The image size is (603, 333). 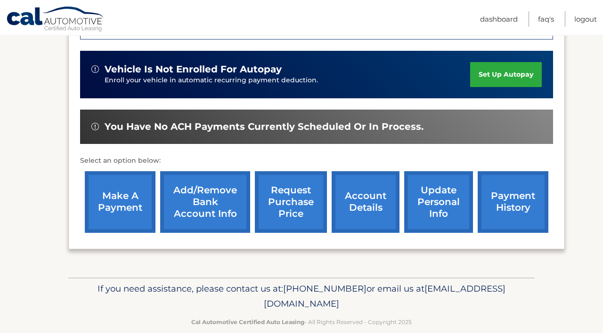 What do you see at coordinates (585, 19) in the screenshot?
I see `a: Logout` at bounding box center [585, 19].